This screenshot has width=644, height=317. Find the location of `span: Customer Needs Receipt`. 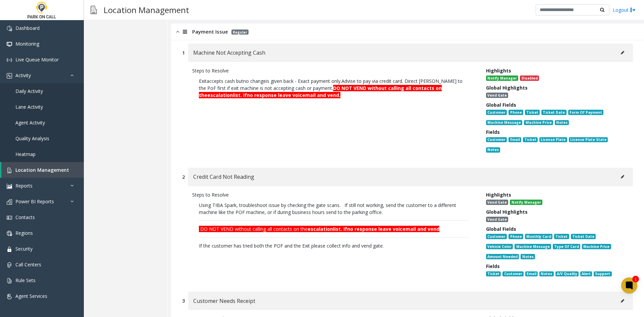

span: Customer Needs Receipt is located at coordinates (224, 301).